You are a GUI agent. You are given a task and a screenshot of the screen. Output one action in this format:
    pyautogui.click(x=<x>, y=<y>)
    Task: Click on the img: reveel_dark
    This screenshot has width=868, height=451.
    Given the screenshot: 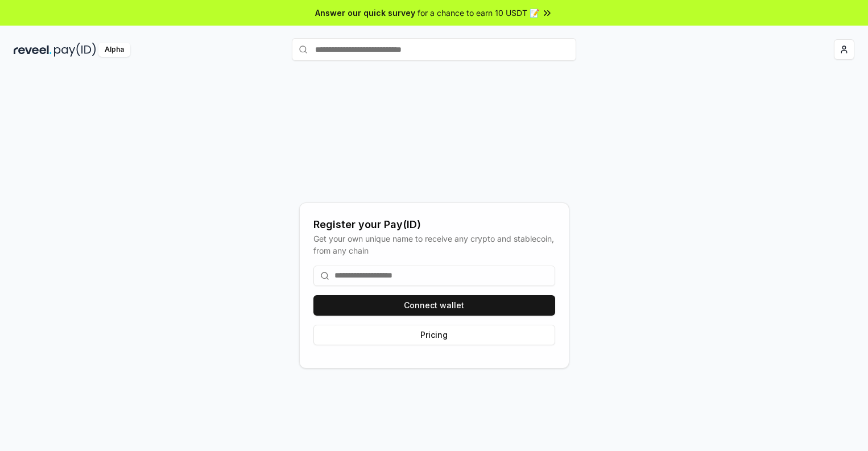 What is the action you would take?
    pyautogui.click(x=32, y=50)
    